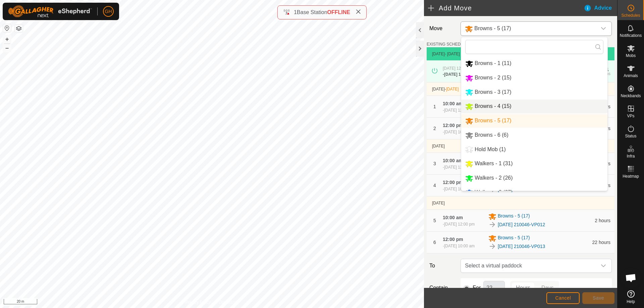  I want to click on span: OFFLINE, so click(339, 12).